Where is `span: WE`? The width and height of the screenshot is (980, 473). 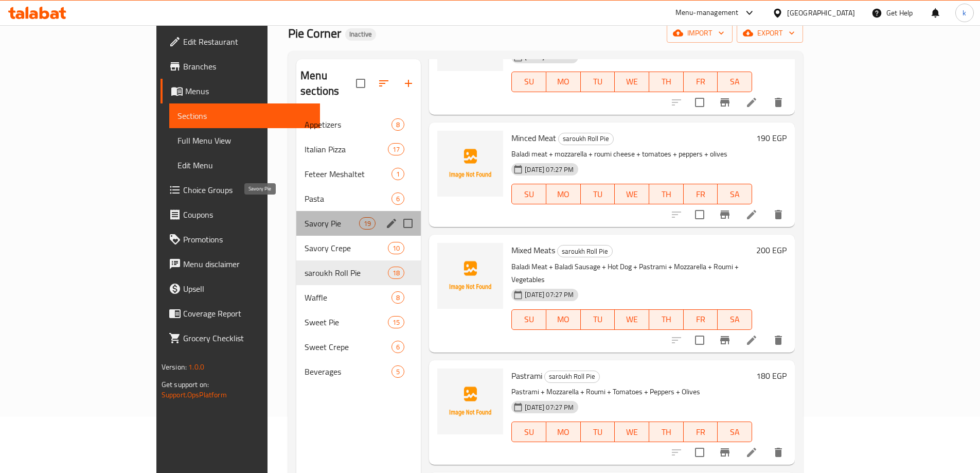 span: WE is located at coordinates (632, 194).